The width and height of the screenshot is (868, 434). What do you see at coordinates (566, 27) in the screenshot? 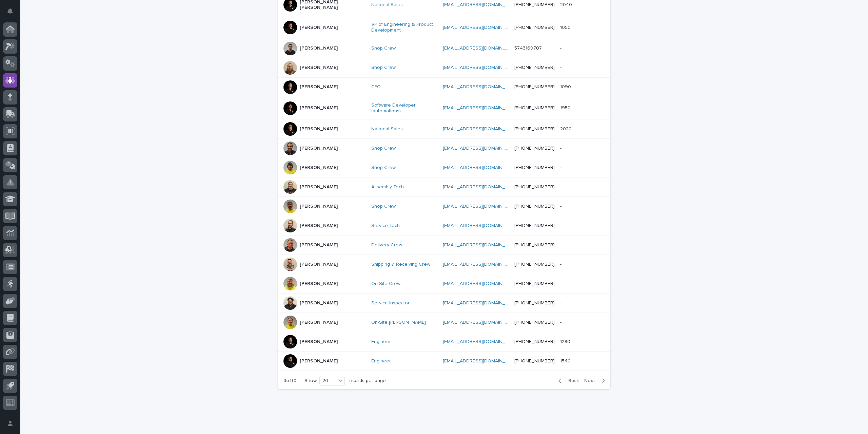
I see `p: 1050` at bounding box center [566, 27].